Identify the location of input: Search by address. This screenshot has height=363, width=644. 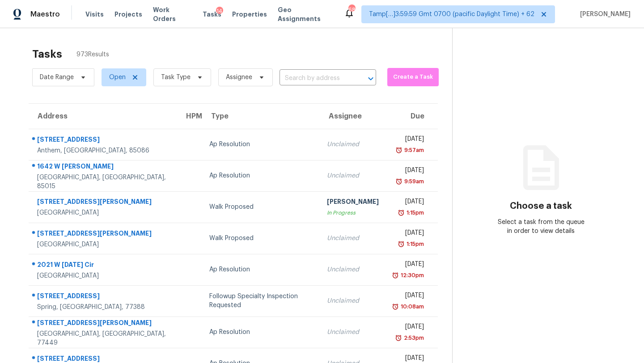
(315, 78).